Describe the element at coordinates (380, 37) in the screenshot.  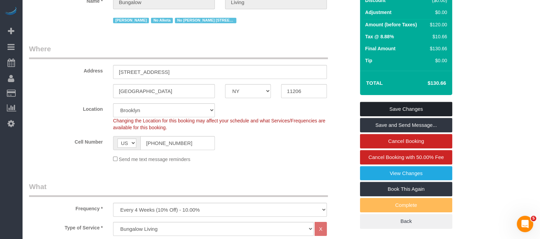
I see `label: Tax @ 8.88%` at that location.